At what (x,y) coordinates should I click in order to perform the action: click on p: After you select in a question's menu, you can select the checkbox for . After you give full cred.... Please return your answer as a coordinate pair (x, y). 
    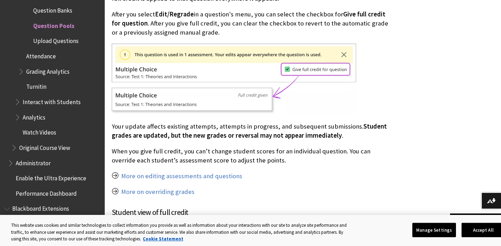
    Looking at the image, I should click on (251, 23).